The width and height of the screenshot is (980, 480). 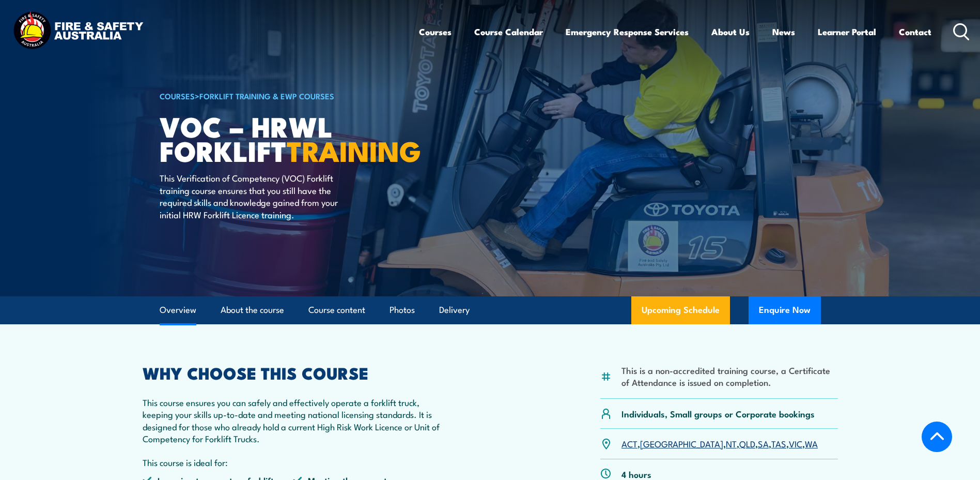 What do you see at coordinates (454, 310) in the screenshot?
I see `a: Delivery` at bounding box center [454, 310].